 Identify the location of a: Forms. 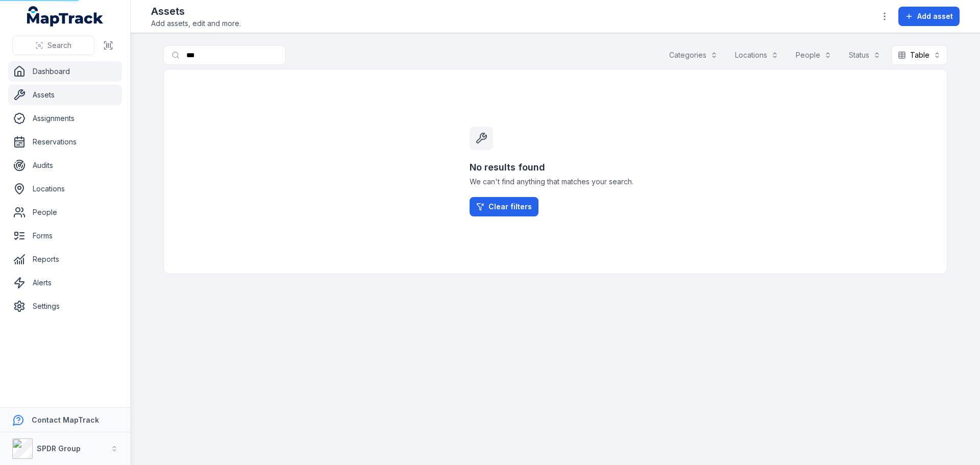
(65, 235).